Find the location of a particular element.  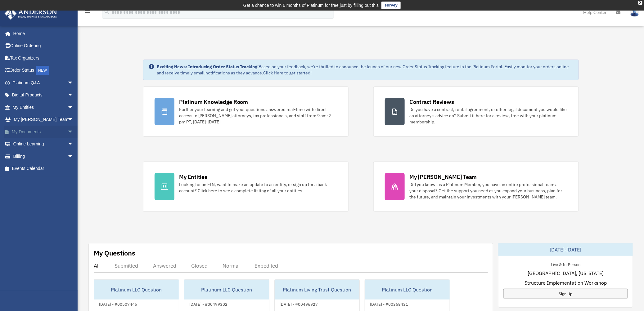

div: Further your learning and get your questions answered real-time with direct access to [PERSON_NAM... is located at coordinates (258, 116).